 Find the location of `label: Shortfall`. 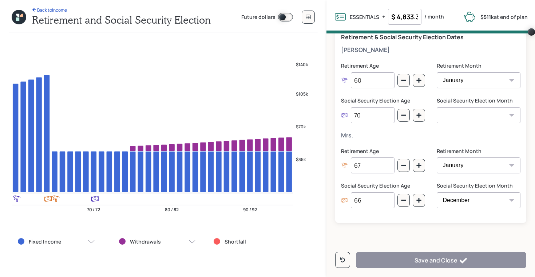

label: Shortfall is located at coordinates (235, 242).